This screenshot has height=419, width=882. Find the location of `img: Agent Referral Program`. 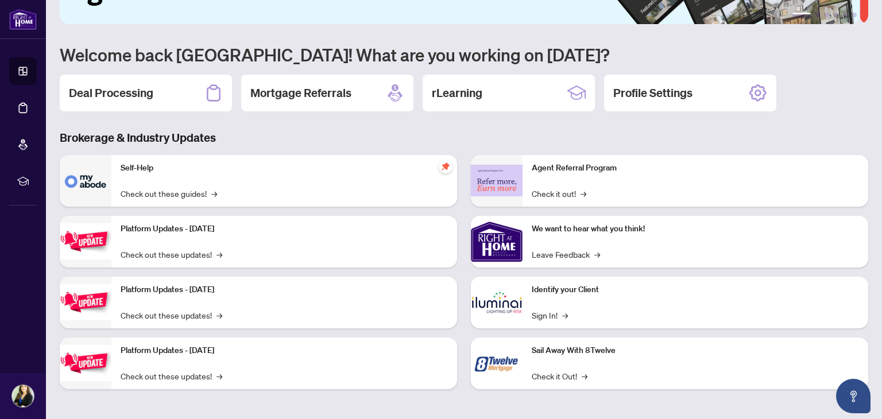

img: Agent Referral Program is located at coordinates (497, 180).